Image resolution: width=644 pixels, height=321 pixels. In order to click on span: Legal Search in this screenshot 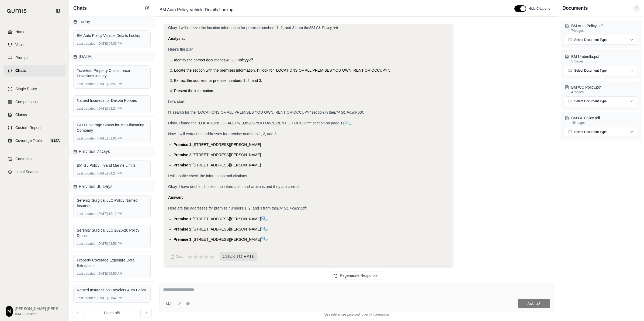, I will do `click(26, 172)`.